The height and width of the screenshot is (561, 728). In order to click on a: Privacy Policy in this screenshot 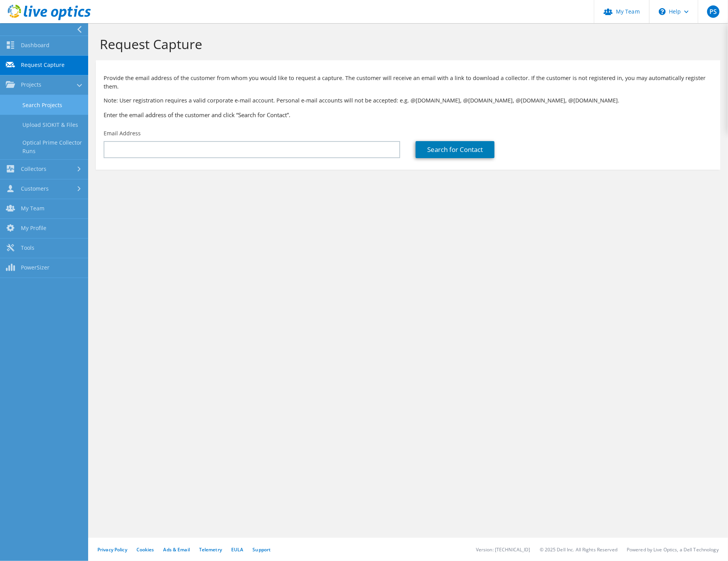, I will do `click(112, 549)`.